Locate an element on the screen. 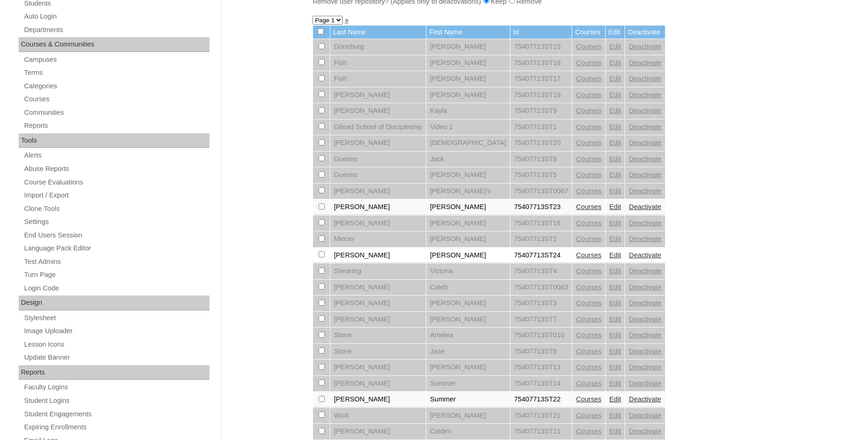 The width and height of the screenshot is (868, 440). a: Student Engagements is located at coordinates (116, 414).